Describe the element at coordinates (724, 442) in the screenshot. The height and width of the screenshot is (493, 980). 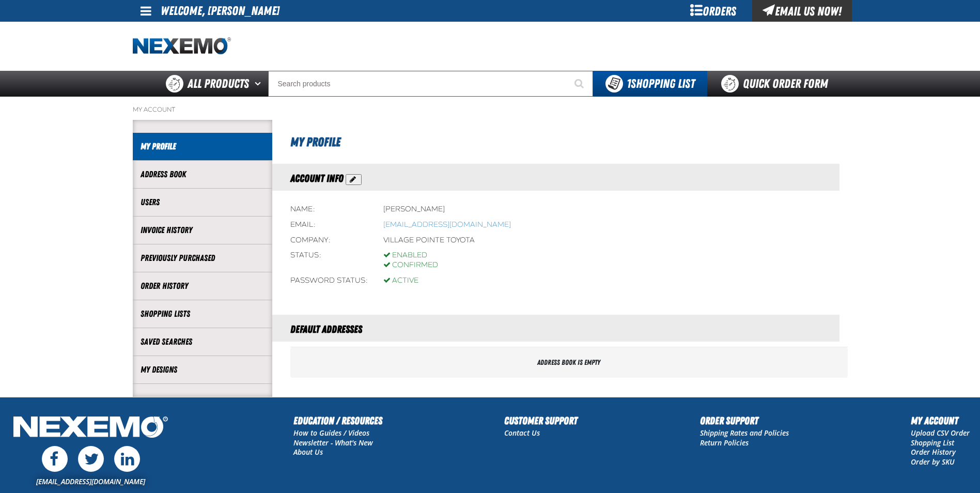
I see `a: Return Policies` at that location.